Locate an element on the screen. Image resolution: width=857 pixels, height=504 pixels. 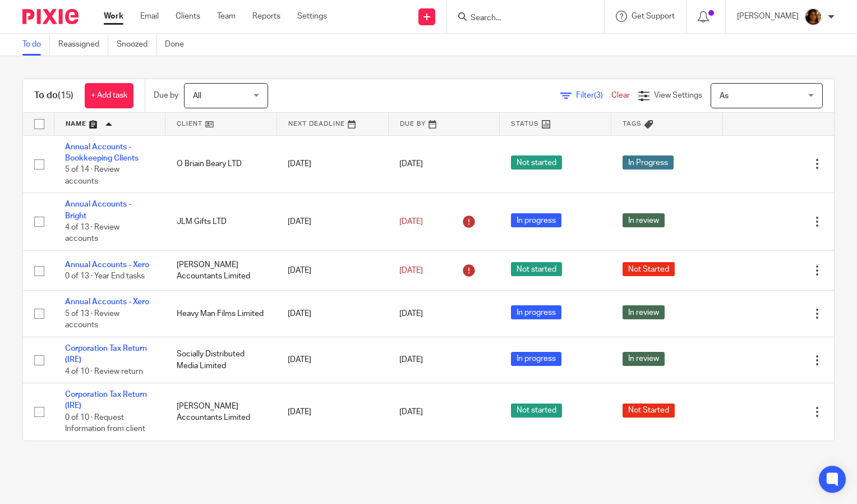
a: Done is located at coordinates (179, 44).